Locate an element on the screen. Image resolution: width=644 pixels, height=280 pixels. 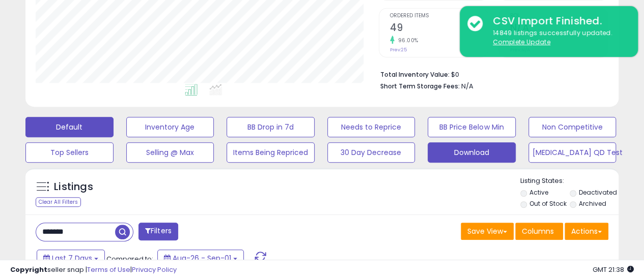
button: Selling @ Max is located at coordinates (170, 153).